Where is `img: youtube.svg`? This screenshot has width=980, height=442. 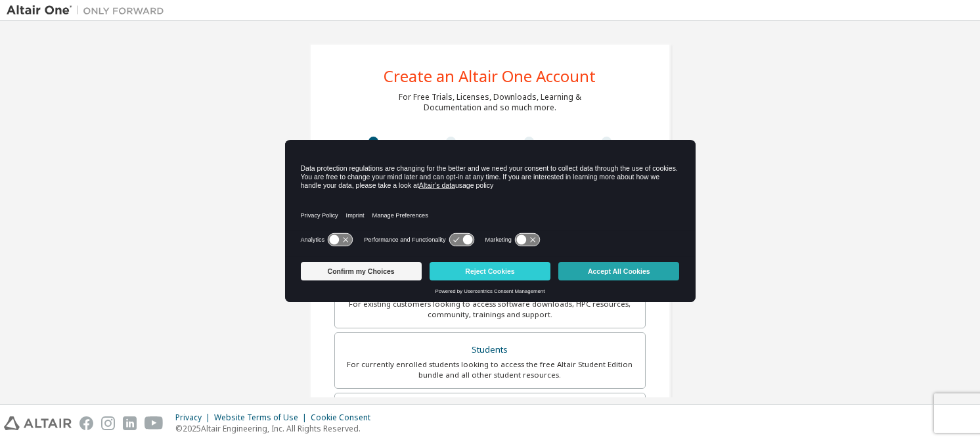
img: youtube.svg is located at coordinates (154, 423).